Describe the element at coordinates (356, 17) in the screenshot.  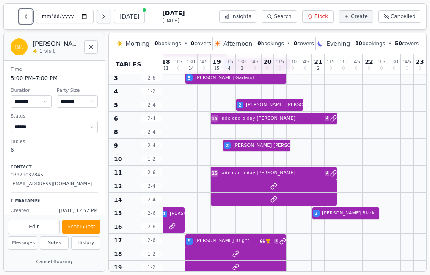
I see `button: Create` at that location.